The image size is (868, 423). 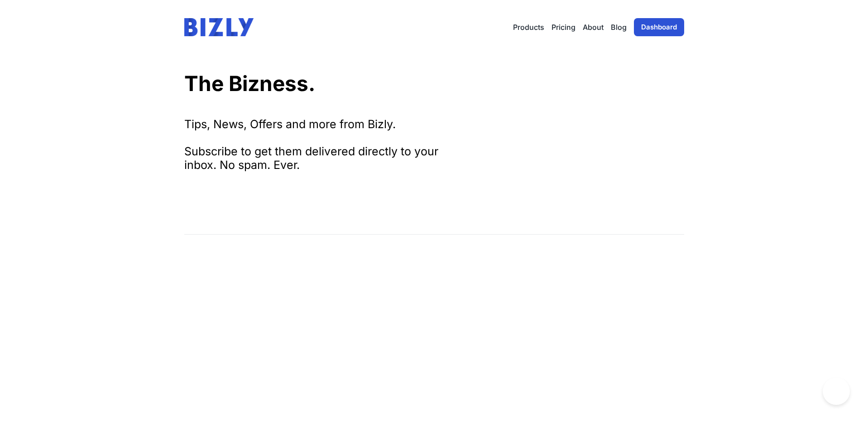 What do you see at coordinates (528, 27) in the screenshot?
I see `button: Products` at bounding box center [528, 27].